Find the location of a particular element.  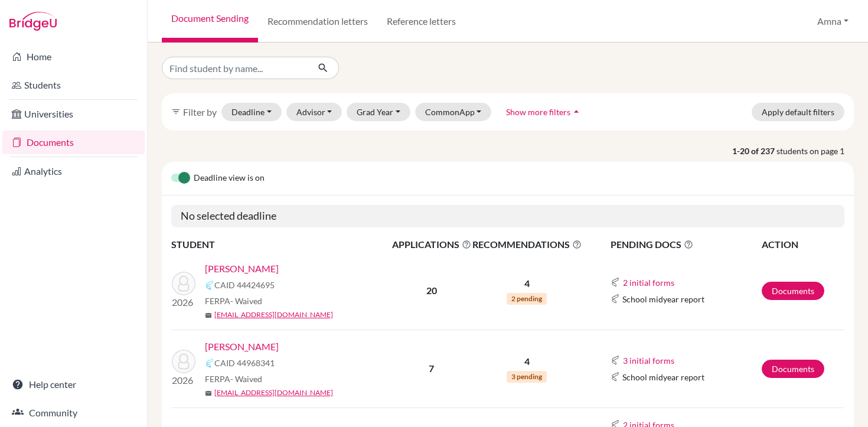

img: Bridge-U is located at coordinates (33, 21).